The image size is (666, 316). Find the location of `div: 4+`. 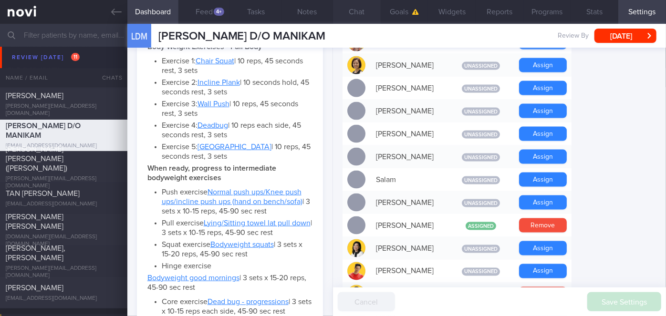

div: 4+ is located at coordinates (219, 11).